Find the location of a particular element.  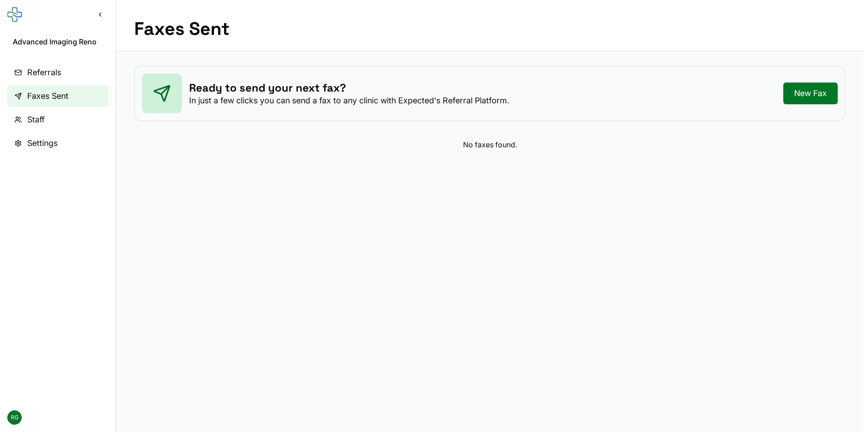

p: In just a few clicks you can send a fax to any clinic with Expected's Referral Platform. is located at coordinates (349, 101).